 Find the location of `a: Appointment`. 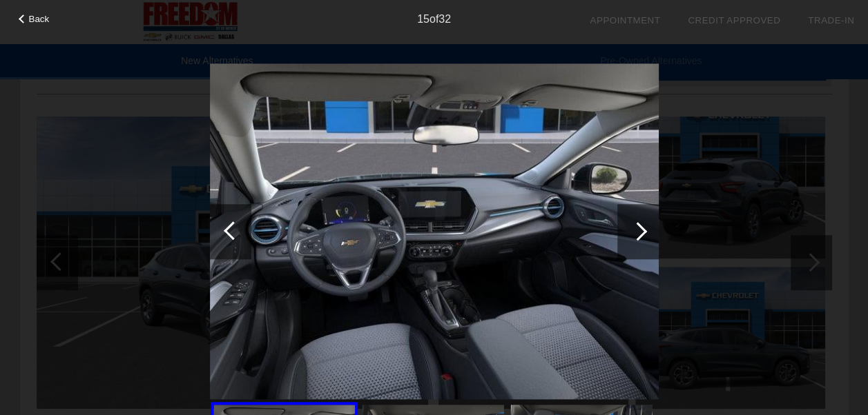

a: Appointment is located at coordinates (625, 20).